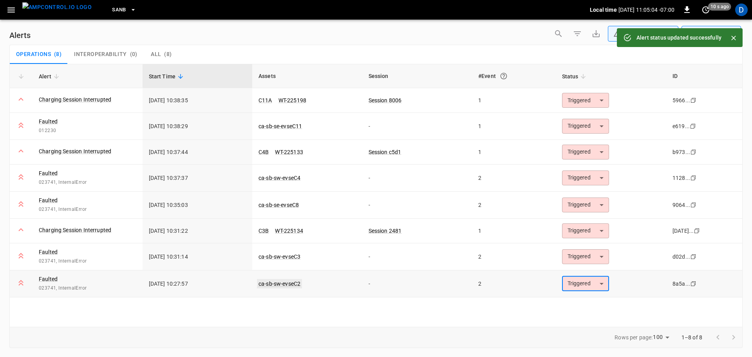  I want to click on th: ID, so click(705, 76).